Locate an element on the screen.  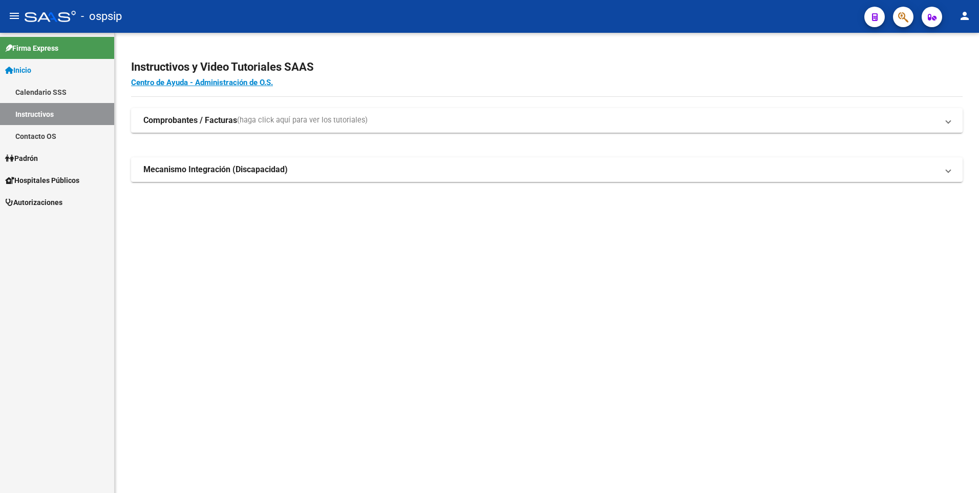
span: Autorizaciones is located at coordinates (34, 202).